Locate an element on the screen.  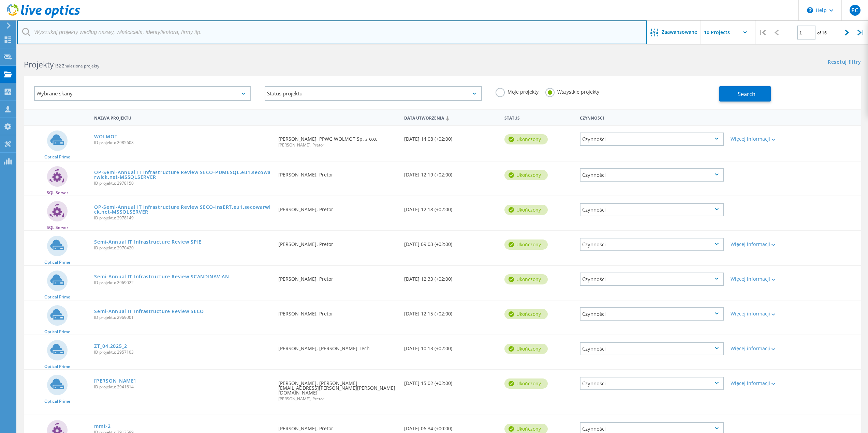
label: Wszystkie projekty is located at coordinates (572, 91).